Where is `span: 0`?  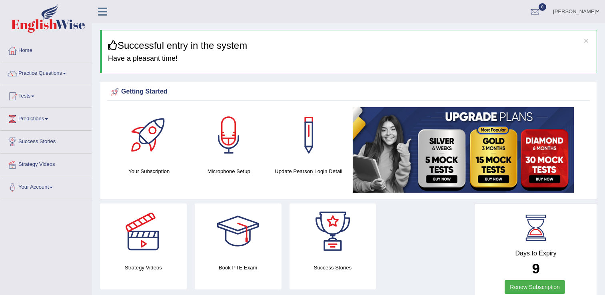 span: 0 is located at coordinates (542, 7).